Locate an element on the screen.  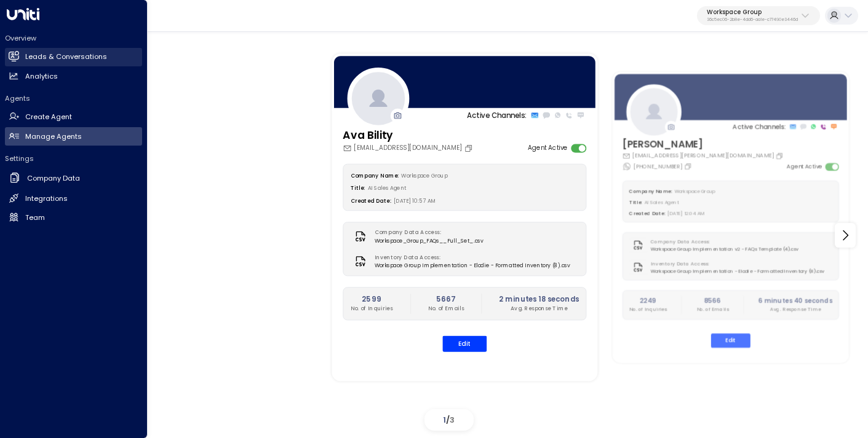
button: Workspace Group36c5ec06-2b8e-4dd6-aa1e-c77490e3446d is located at coordinates (759, 16).